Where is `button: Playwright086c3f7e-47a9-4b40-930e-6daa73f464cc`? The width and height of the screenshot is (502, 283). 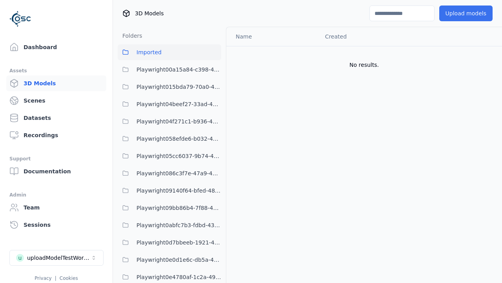
button: Playwright086c3f7e-47a9-4b40-930e-6daa73f464cc is located at coordinates (170, 173).